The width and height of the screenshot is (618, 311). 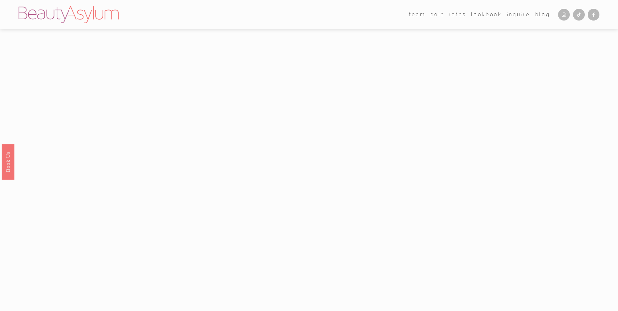 I want to click on a: Facebook, so click(x=593, y=15).